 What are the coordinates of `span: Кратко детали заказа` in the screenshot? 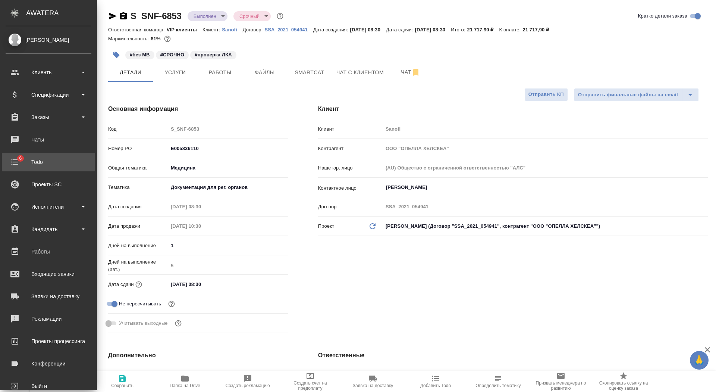 It's located at (663, 16).